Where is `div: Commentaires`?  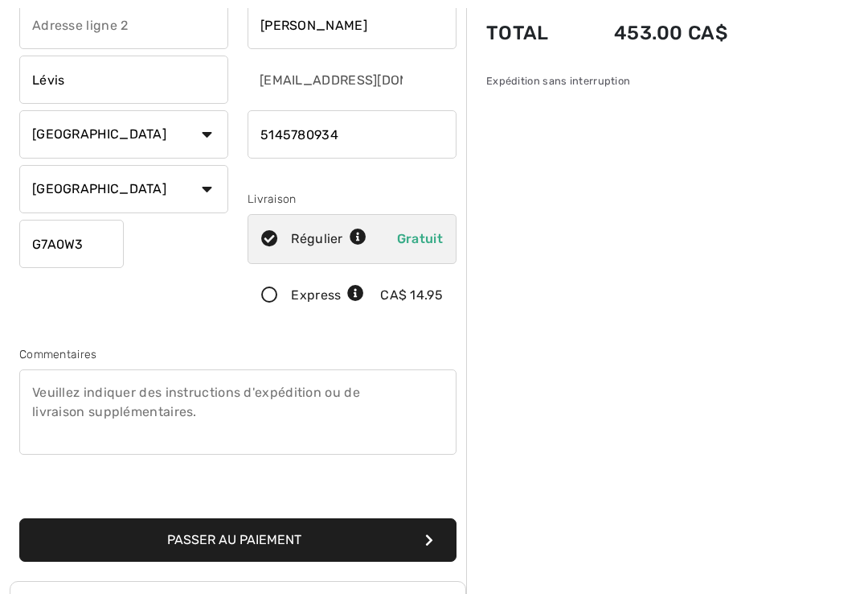
div: Commentaires is located at coordinates (238, 354).